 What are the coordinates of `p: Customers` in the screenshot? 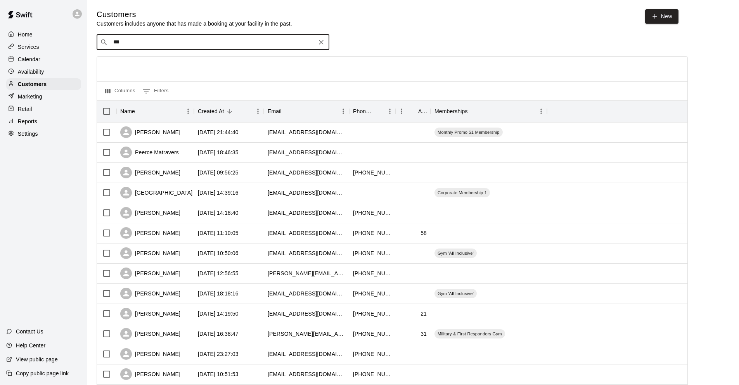 It's located at (32, 84).